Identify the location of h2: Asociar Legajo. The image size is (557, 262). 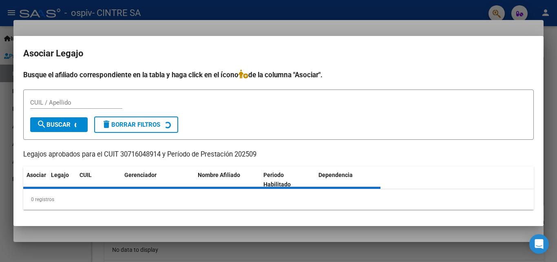
(279, 53).